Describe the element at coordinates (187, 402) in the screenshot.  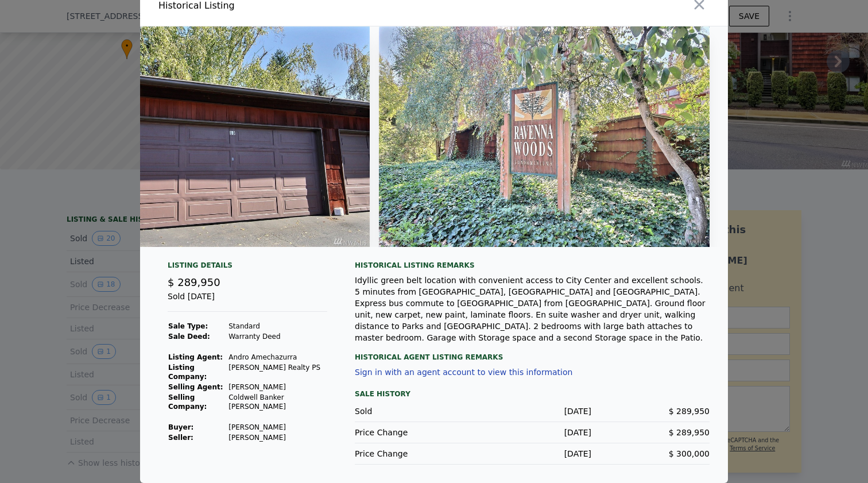
I see `strong: Selling Company:` at that location.